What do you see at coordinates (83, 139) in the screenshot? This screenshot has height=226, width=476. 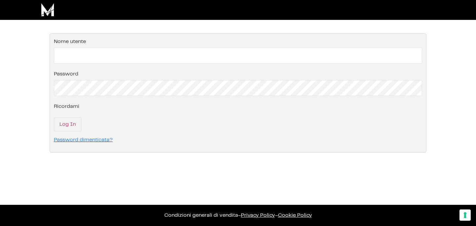 I see `a: Password dimenticata?` at bounding box center [83, 139].